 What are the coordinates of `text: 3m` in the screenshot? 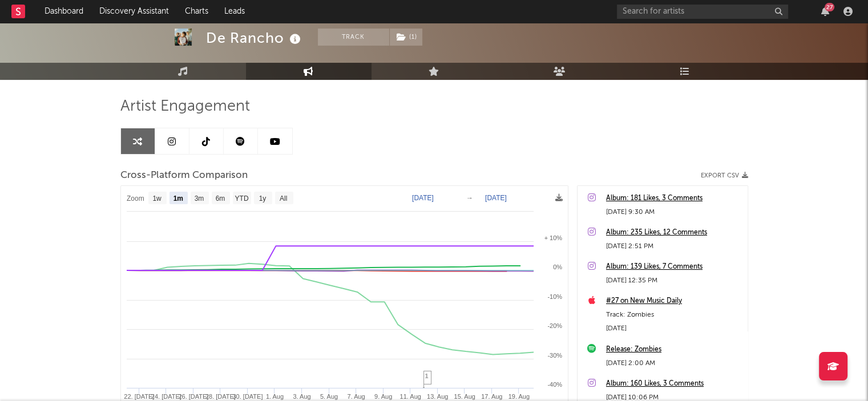 It's located at (198, 198).